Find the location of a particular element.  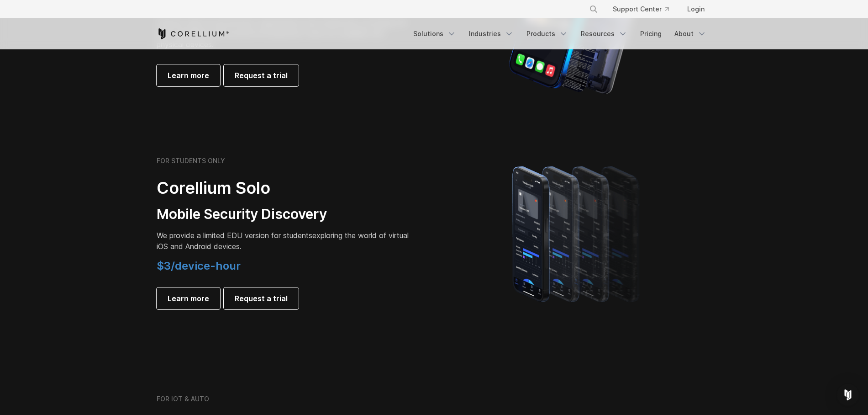

h2: Corellium Solo is located at coordinates (284, 188).